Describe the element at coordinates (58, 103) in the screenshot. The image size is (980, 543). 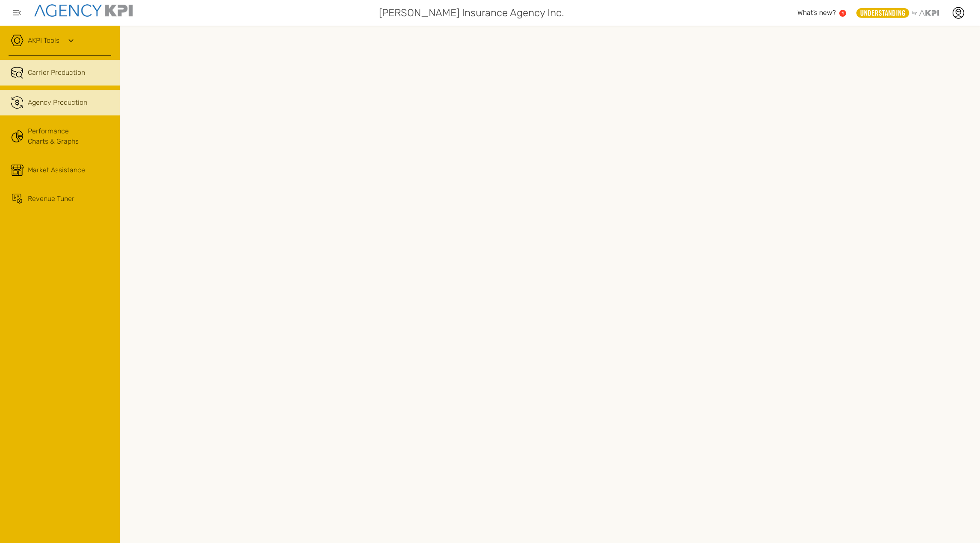
I see `span: Agency Production` at that location.